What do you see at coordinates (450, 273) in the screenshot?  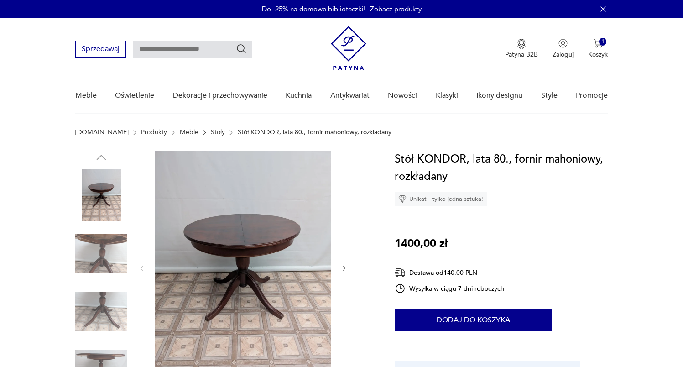 I see `div: Dostawa od 140,00 PLN` at bounding box center [450, 273].